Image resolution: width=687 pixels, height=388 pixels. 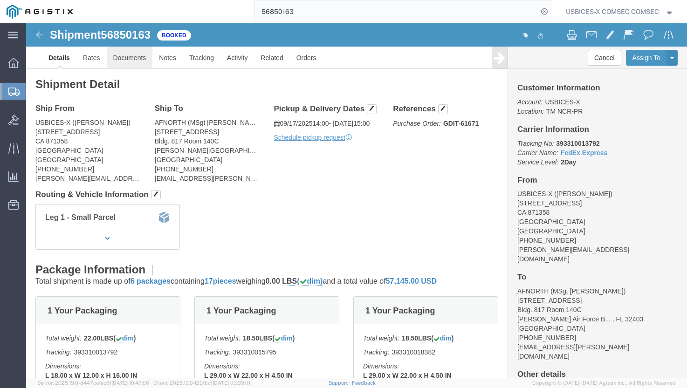 What do you see at coordinates (364, 383) in the screenshot?
I see `a: Feedback` at bounding box center [364, 383].